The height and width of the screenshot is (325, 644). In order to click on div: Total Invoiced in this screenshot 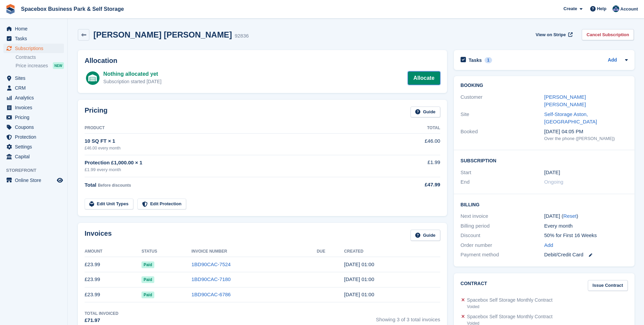, I will do `click(102, 313)`.